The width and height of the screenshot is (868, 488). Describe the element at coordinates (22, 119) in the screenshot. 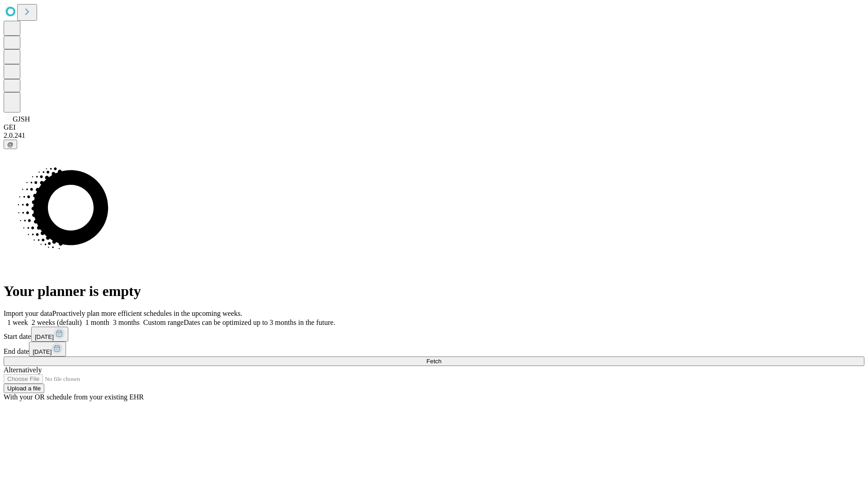

I see `span: GJSH` at that location.